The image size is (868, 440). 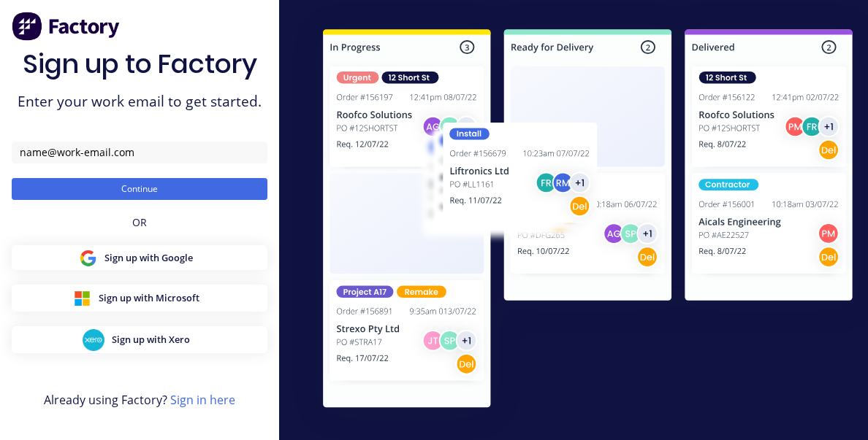 What do you see at coordinates (149, 298) in the screenshot?
I see `span: Sign up with Microsoft` at bounding box center [149, 298].